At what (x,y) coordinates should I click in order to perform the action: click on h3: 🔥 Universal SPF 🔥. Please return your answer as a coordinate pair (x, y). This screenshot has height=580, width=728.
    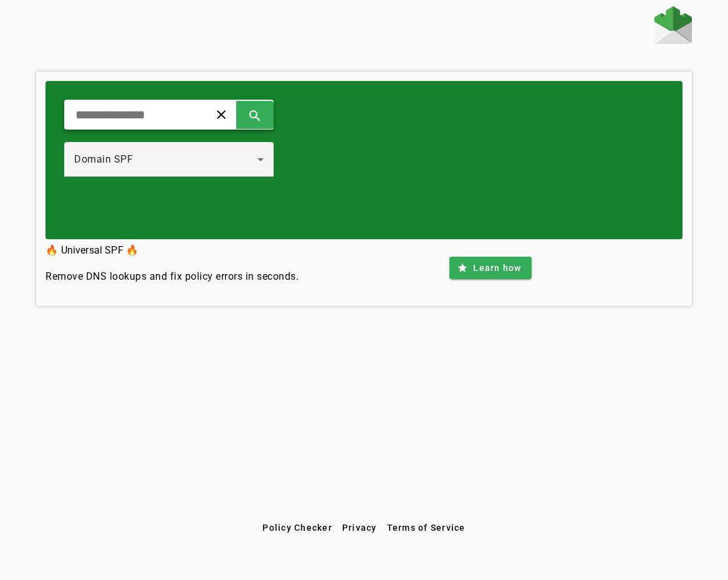
    Looking at the image, I should click on (172, 251).